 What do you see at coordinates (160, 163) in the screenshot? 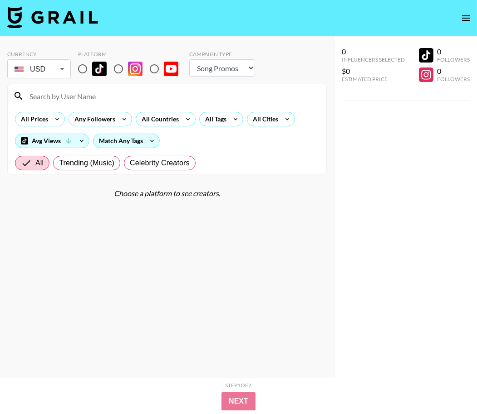
I see `span: Celebrity Creators` at bounding box center [160, 163].